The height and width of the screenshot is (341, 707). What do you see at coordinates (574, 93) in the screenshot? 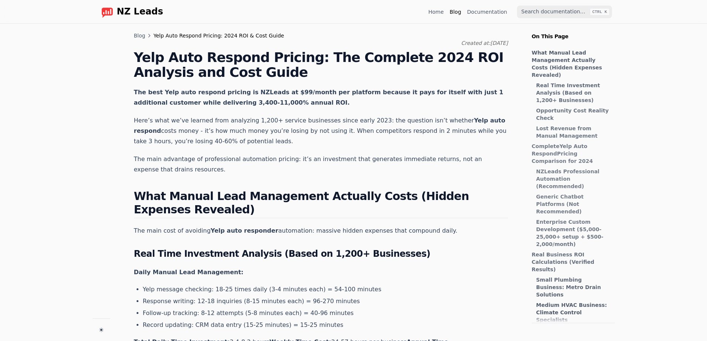
I see `a: Real Time Investment Analysis (Based on 1,200+ Businesses)` at bounding box center [574, 93].